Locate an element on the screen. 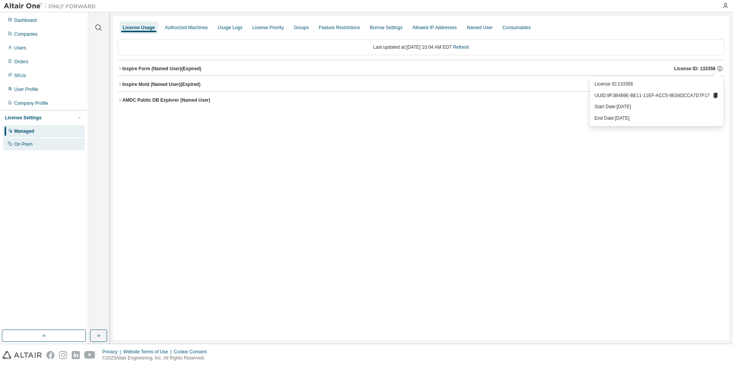 The height and width of the screenshot is (366, 733). button: AMDC Public DB Explorer (Named User)License ID: 145396 is located at coordinates (421, 100).